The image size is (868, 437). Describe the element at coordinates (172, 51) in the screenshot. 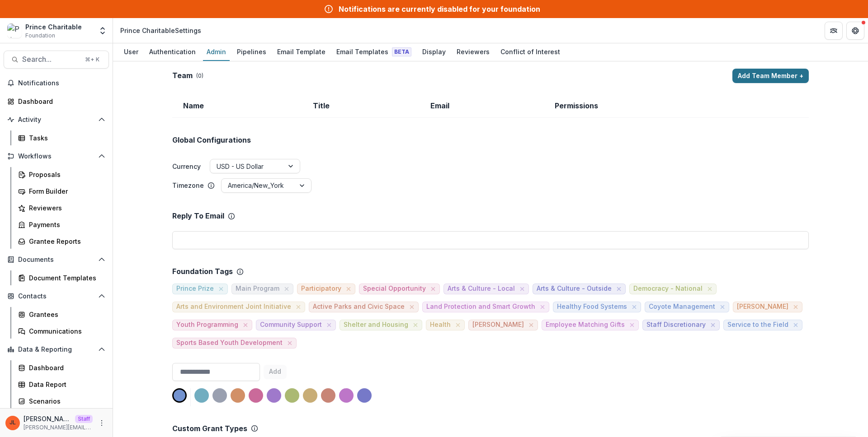

I see `div: Authentication` at that location.